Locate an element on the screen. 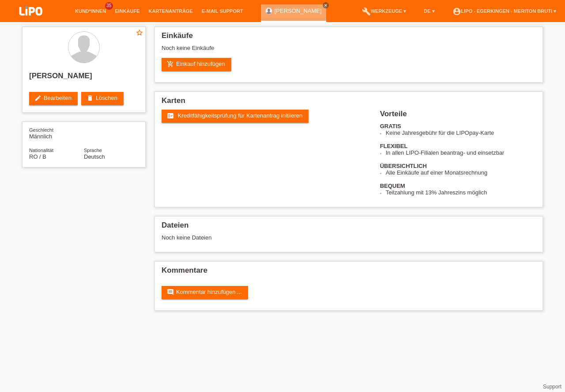 Image resolution: width=565 pixels, height=392 pixels. li: Alle Einkäufe auf einer Monatsrechnung is located at coordinates (461, 172).